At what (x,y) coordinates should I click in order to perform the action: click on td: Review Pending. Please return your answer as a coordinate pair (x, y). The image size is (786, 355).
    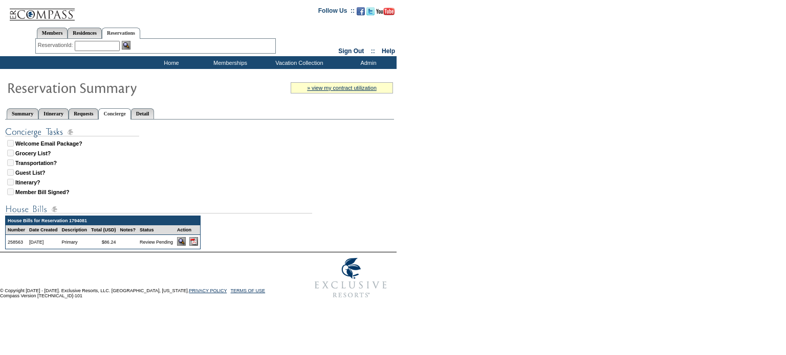
    Looking at the image, I should click on (156, 242).